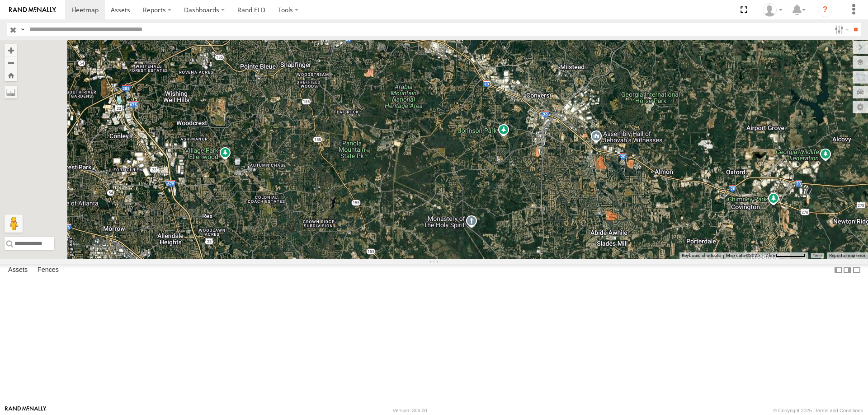 The height and width of the screenshot is (415, 868). What do you see at coordinates (11, 92) in the screenshot?
I see `label: Measure` at bounding box center [11, 92].